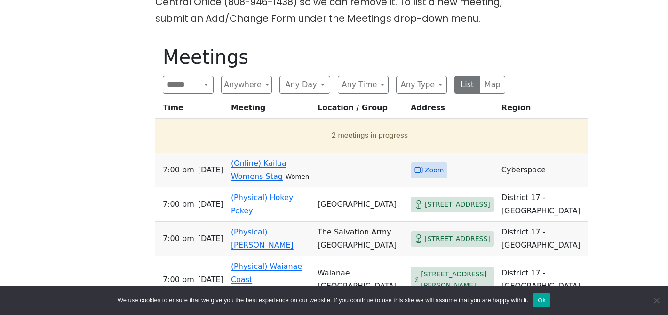 The image size is (668, 315). Describe the element at coordinates (421, 85) in the screenshot. I see `button: Any Type` at that location.